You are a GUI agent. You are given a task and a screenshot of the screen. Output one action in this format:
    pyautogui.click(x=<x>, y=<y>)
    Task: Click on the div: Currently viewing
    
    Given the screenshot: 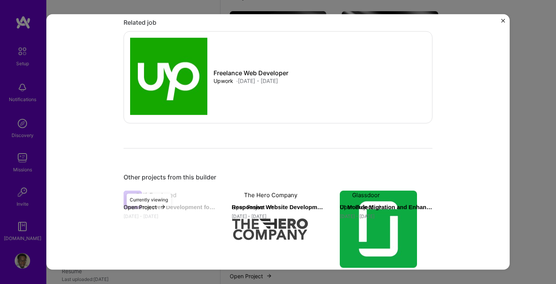 What is the action you would take?
    pyautogui.click(x=149, y=200)
    